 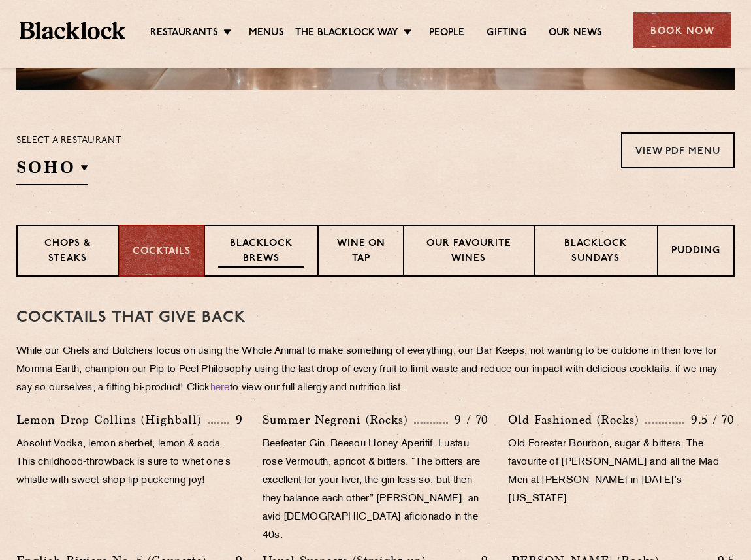 I want to click on a: Restaurants, so click(x=184, y=34).